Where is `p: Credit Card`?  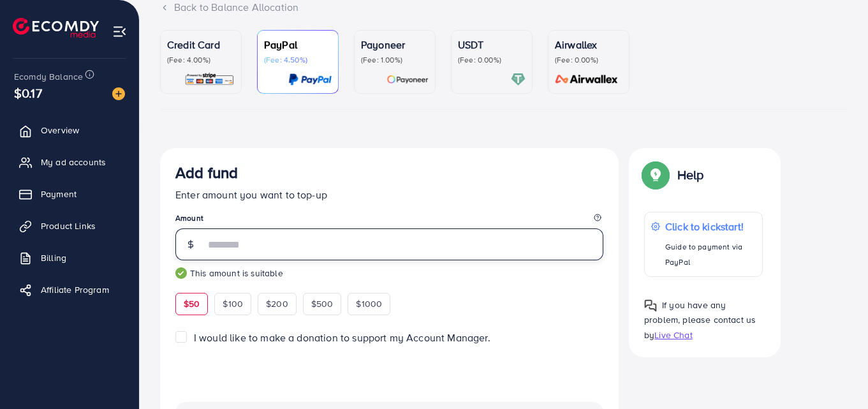 p: Credit Card is located at coordinates (200, 44).